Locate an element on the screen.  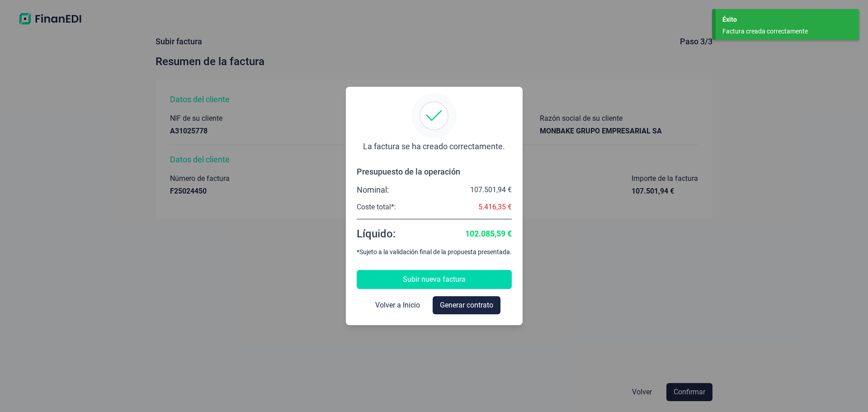
div: Presupuesto de la operación is located at coordinates (434, 172).